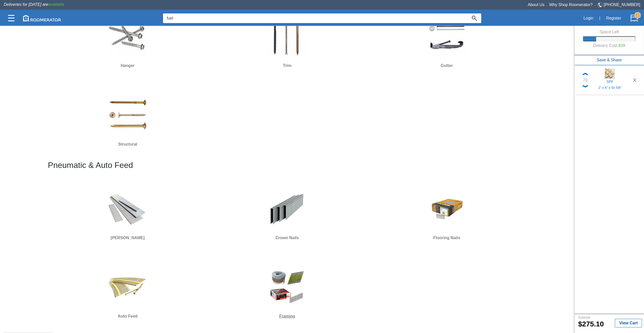  I want to click on a: Framing, so click(287, 292).